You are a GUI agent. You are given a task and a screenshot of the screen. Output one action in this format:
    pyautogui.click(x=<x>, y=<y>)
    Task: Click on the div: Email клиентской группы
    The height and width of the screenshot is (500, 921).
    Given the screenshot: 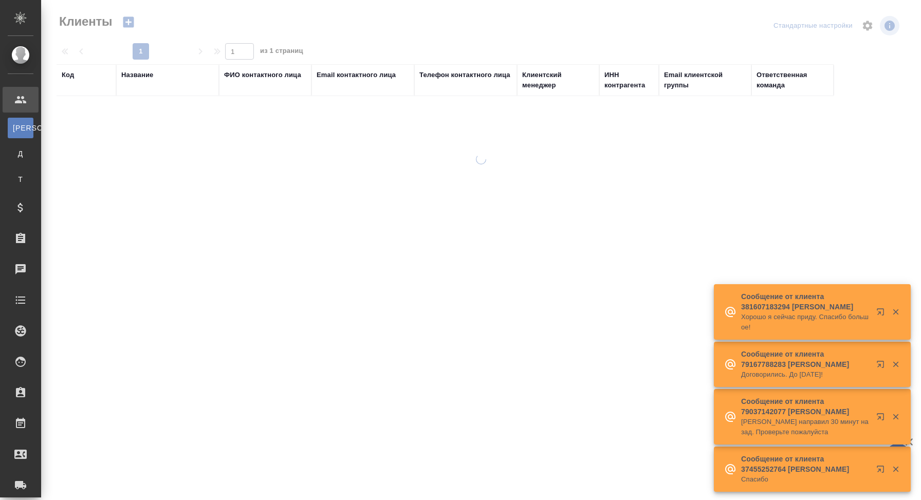 What is the action you would take?
    pyautogui.click(x=705, y=80)
    